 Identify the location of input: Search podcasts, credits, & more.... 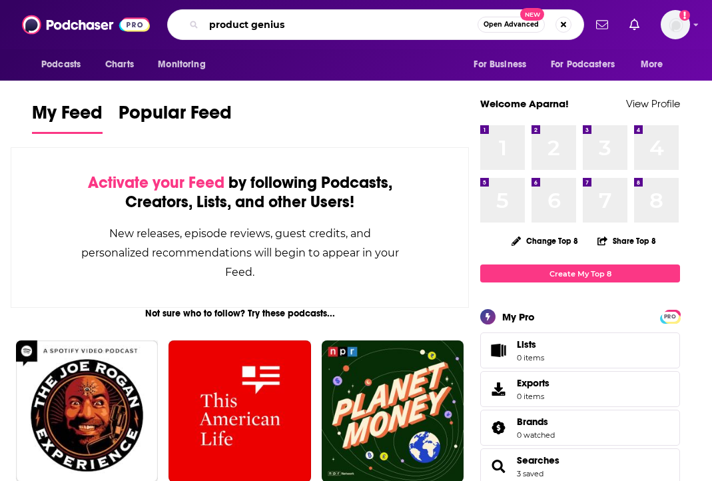
(340, 25).